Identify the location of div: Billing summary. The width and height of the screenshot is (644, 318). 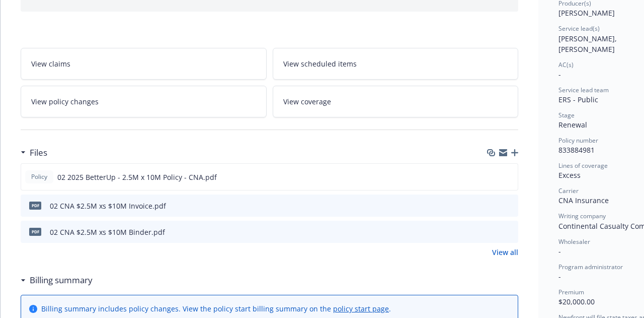
(57, 280).